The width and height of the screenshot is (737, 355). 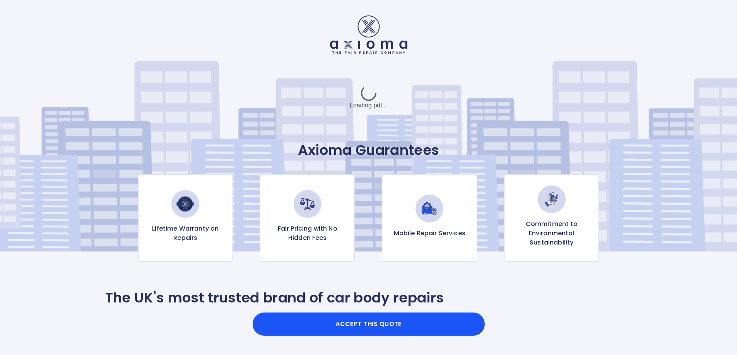 What do you see at coordinates (275, 298) in the screenshot?
I see `p: The UK's most trusted brand of car body repairs` at bounding box center [275, 298].